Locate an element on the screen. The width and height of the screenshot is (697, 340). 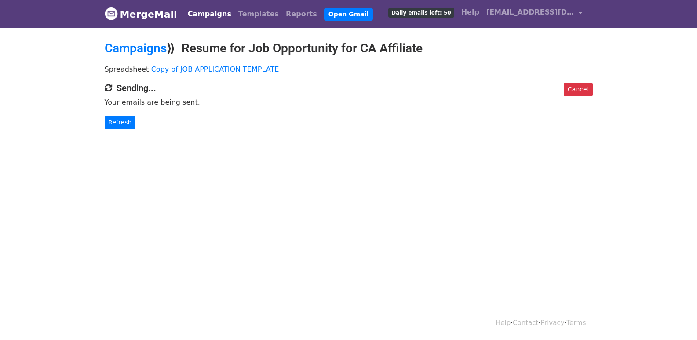
img: MergeMail logo is located at coordinates (111, 14).